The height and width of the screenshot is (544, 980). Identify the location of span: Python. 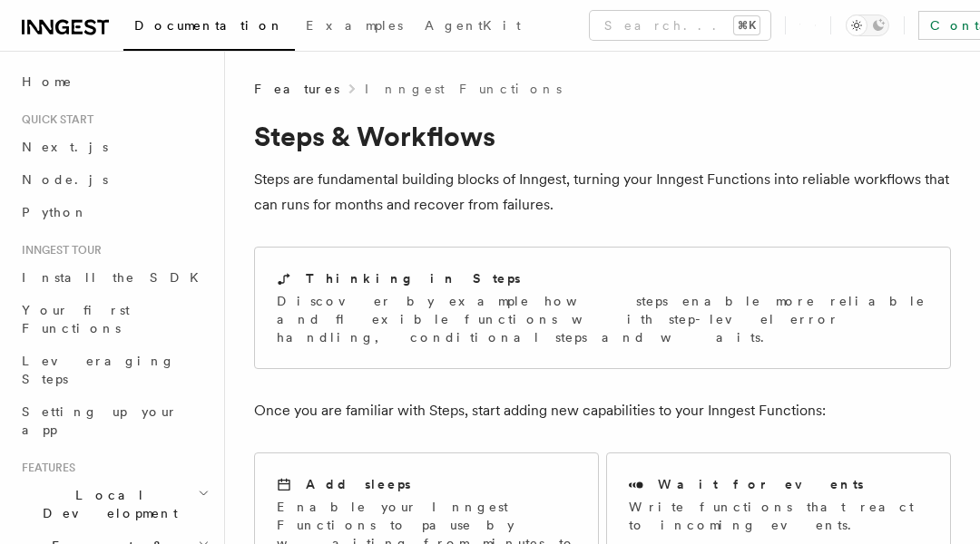
(55, 212).